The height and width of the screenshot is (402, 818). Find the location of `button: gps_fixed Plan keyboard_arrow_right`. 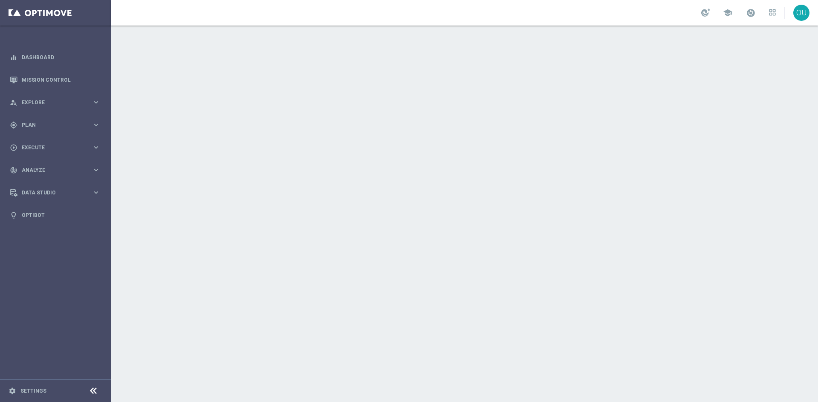

button: gps_fixed Plan keyboard_arrow_right is located at coordinates (55, 125).